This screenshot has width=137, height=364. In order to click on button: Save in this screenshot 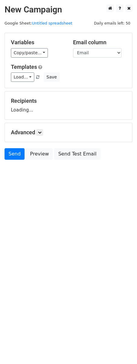, I will do `click(52, 77)`.